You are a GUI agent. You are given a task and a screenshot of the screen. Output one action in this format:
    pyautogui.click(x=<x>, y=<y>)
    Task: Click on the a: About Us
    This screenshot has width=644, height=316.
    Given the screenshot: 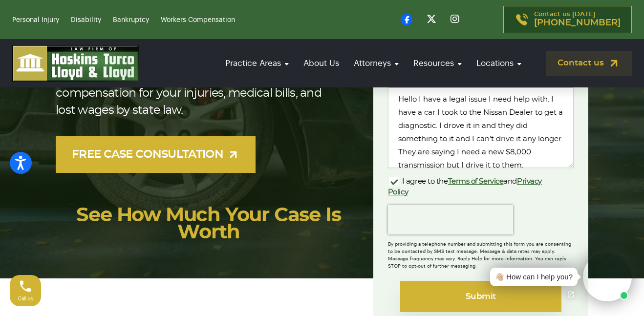 What is the action you would take?
    pyautogui.click(x=321, y=63)
    